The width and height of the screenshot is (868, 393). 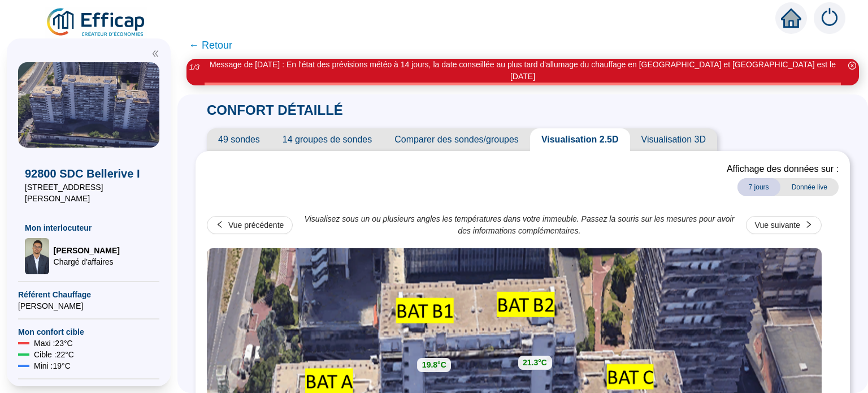 What do you see at coordinates (256, 225) in the screenshot?
I see `div: Vue précédente` at bounding box center [256, 225].